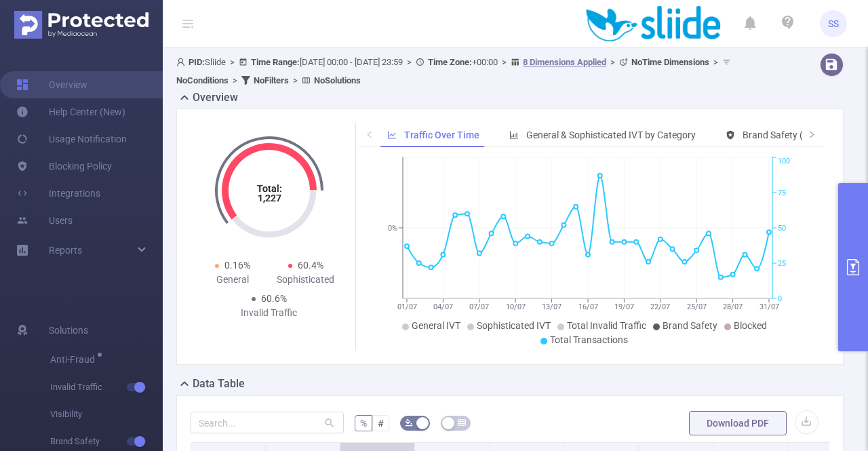  I want to click on span: SS, so click(834, 23).